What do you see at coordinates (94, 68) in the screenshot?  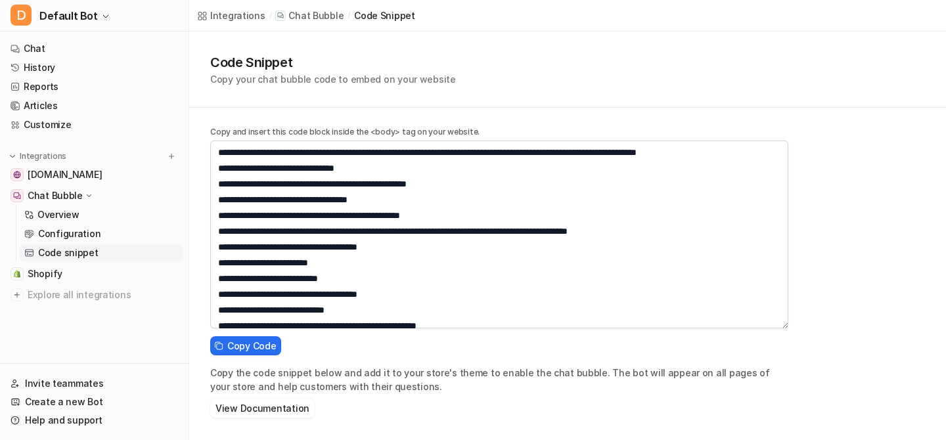 I see `a: History` at bounding box center [94, 68].